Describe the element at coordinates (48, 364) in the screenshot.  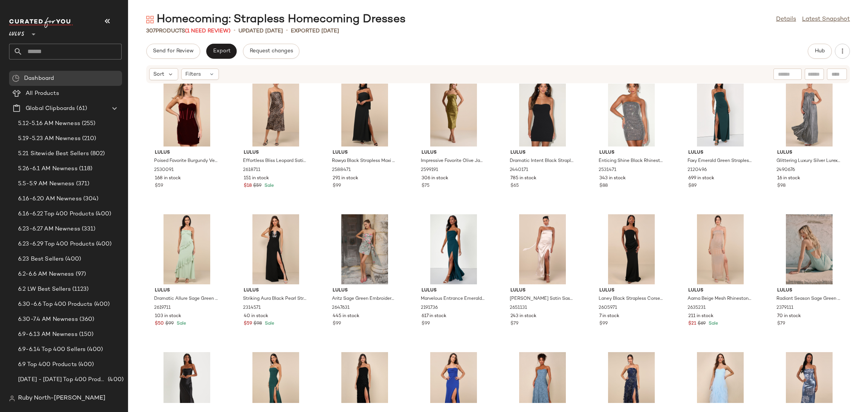
I see `span: 6.9 Top 400 Products` at that location.